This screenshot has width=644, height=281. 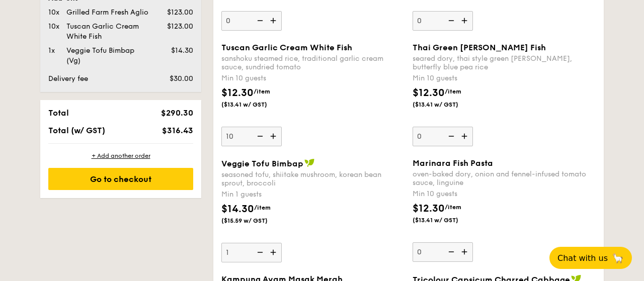 What do you see at coordinates (58, 113) in the screenshot?
I see `span: Total` at bounding box center [58, 113].